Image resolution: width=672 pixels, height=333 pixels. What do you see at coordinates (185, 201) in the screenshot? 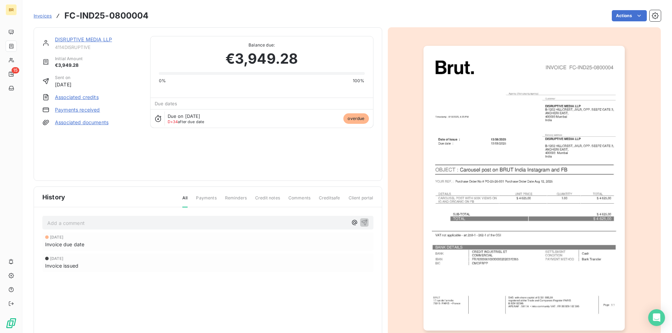
I see `span: All` at bounding box center [185, 201].